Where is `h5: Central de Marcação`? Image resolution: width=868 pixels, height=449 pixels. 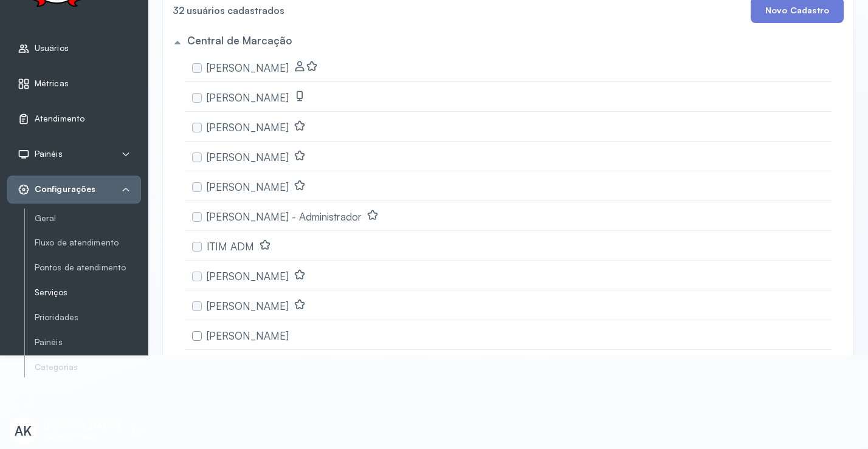 h5: Central de Marcação is located at coordinates (240, 40).